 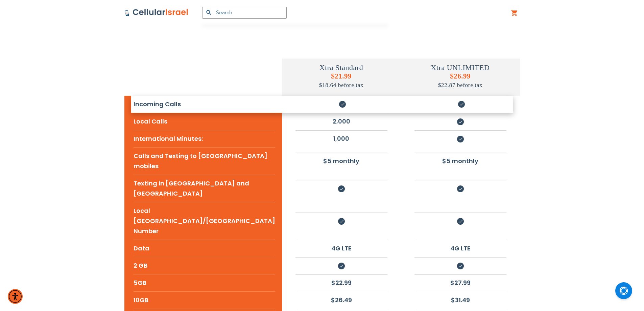 I want to click on li: 10GB, so click(x=204, y=300).